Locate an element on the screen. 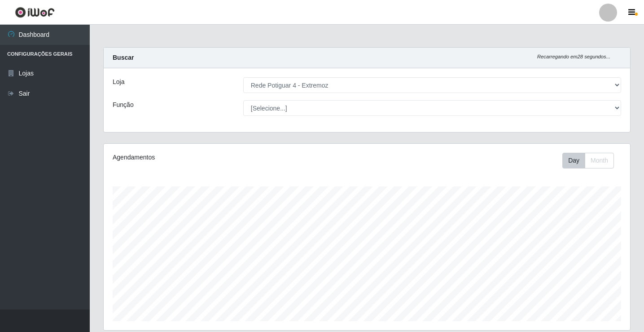 The width and height of the screenshot is (644, 332). div: Agendamentos is located at coordinates (214, 157).